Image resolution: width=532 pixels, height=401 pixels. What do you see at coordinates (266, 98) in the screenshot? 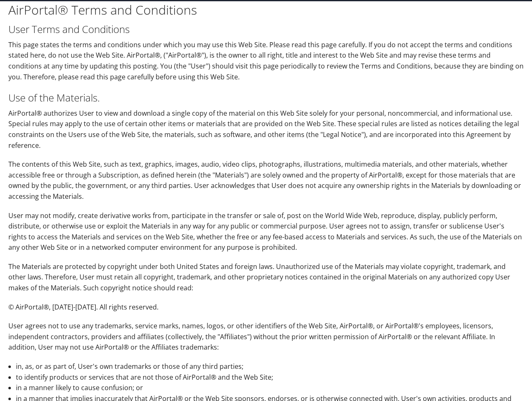
I see `h2: Use of the Materials.` at bounding box center [266, 98].